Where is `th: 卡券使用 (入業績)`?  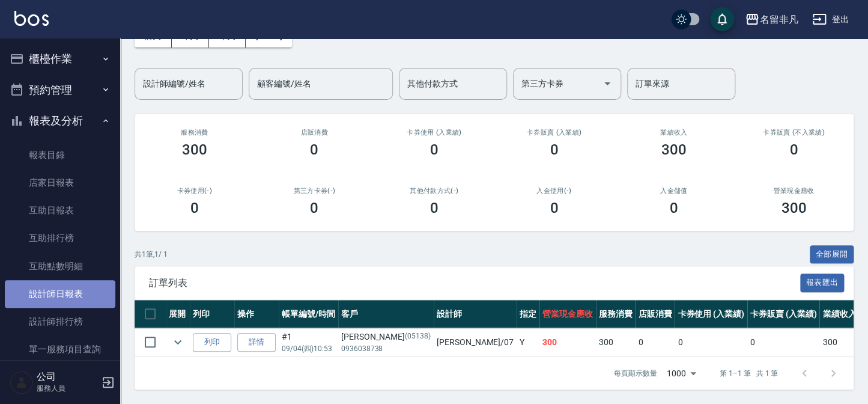 th: 卡券使用 (入業績) is located at coordinates (710, 314).